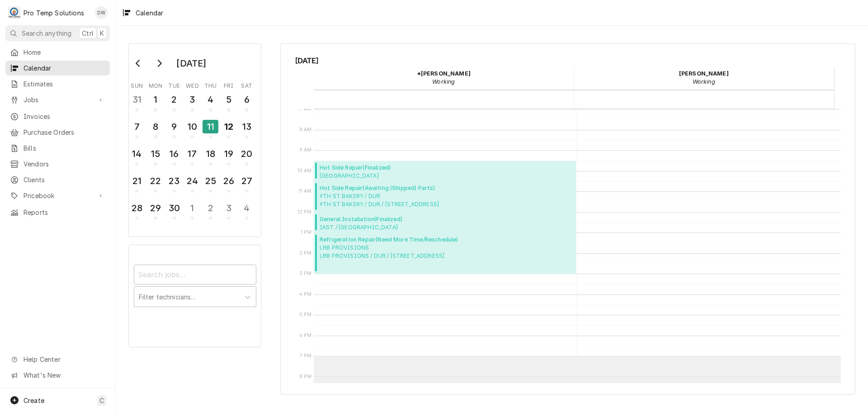  I want to click on div: 2, so click(174, 99).